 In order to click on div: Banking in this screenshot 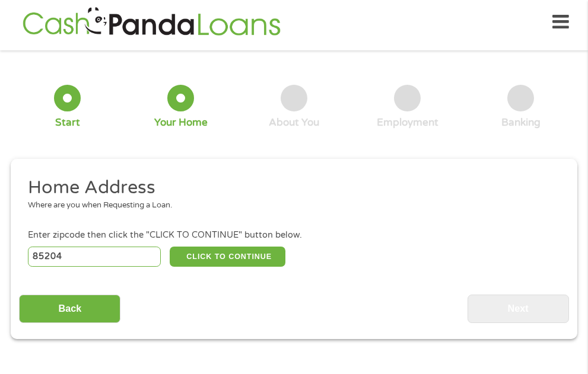, I will do `click(521, 122)`.